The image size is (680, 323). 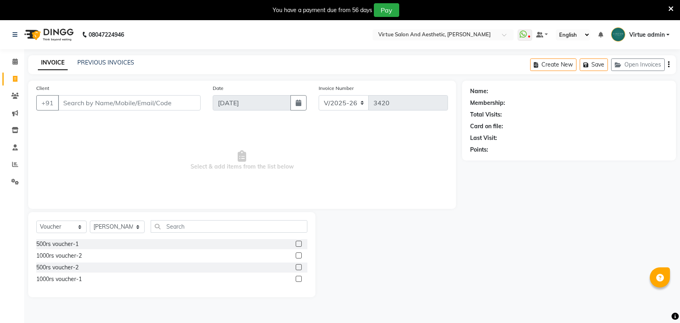 I want to click on img: logo, so click(x=48, y=35).